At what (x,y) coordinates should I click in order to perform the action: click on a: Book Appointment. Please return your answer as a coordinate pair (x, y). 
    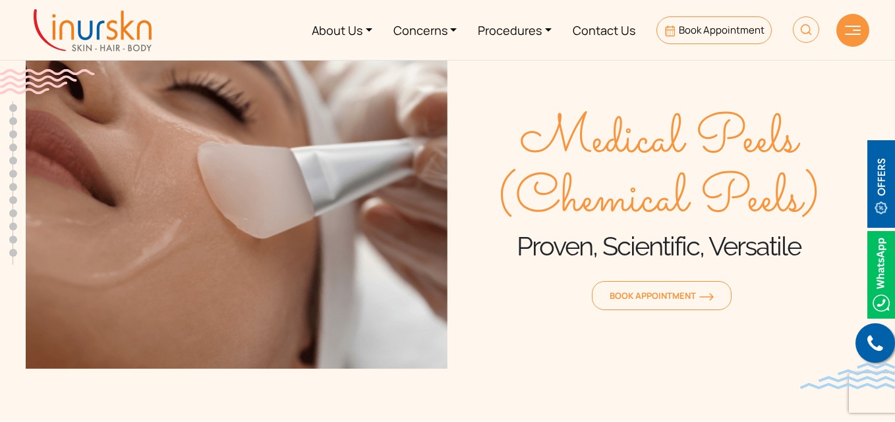
    Looking at the image, I should click on (714, 30).